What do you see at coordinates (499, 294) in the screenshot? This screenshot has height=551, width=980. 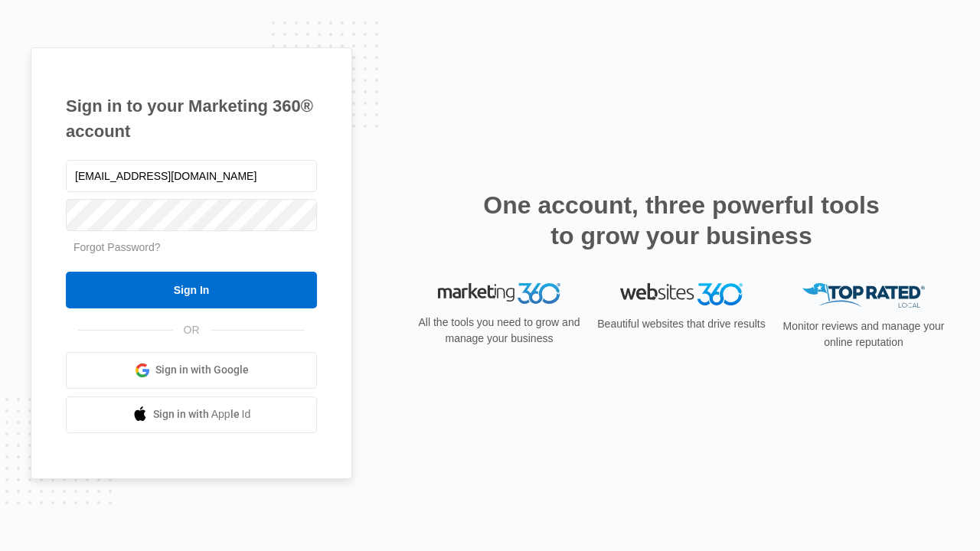 I see `img: Marketing 360` at bounding box center [499, 294].